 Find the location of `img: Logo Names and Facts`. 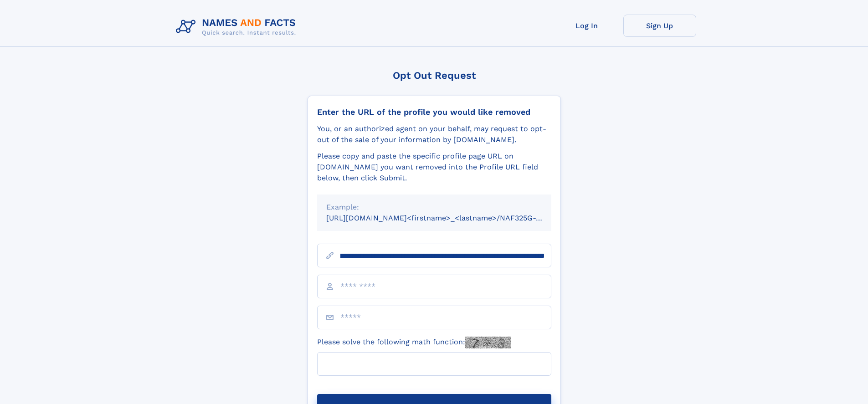

img: Logo Names and Facts is located at coordinates (238, 27).